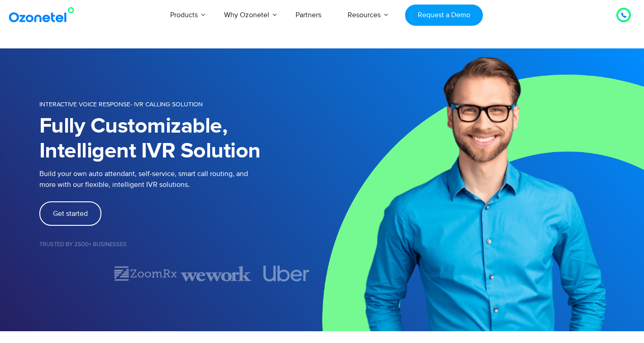 The width and height of the screenshot is (644, 343). Describe the element at coordinates (121, 104) in the screenshot. I see `span: INTERACTIVE VOICE RESPONSE- IVR Calling Solution` at that location.